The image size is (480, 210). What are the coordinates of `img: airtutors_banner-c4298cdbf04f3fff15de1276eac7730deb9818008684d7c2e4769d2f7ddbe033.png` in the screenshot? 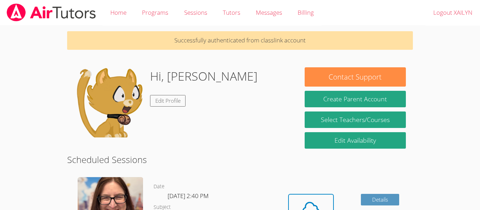 It's located at (51, 12).